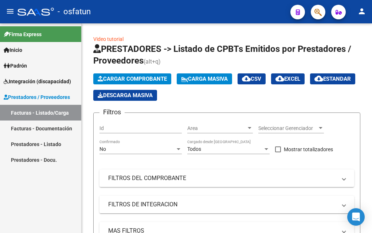  What do you see at coordinates (152, 61) in the screenshot?
I see `span: (alt+q)` at bounding box center [152, 61].